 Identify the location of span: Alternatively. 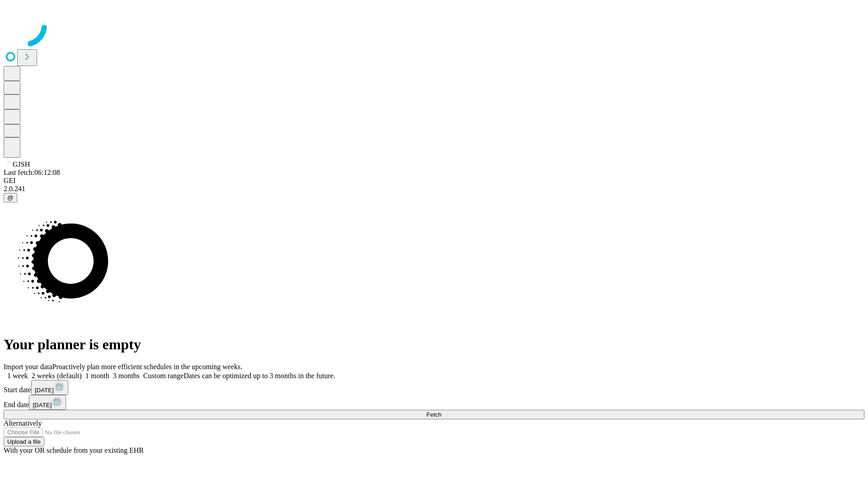
(23, 423).